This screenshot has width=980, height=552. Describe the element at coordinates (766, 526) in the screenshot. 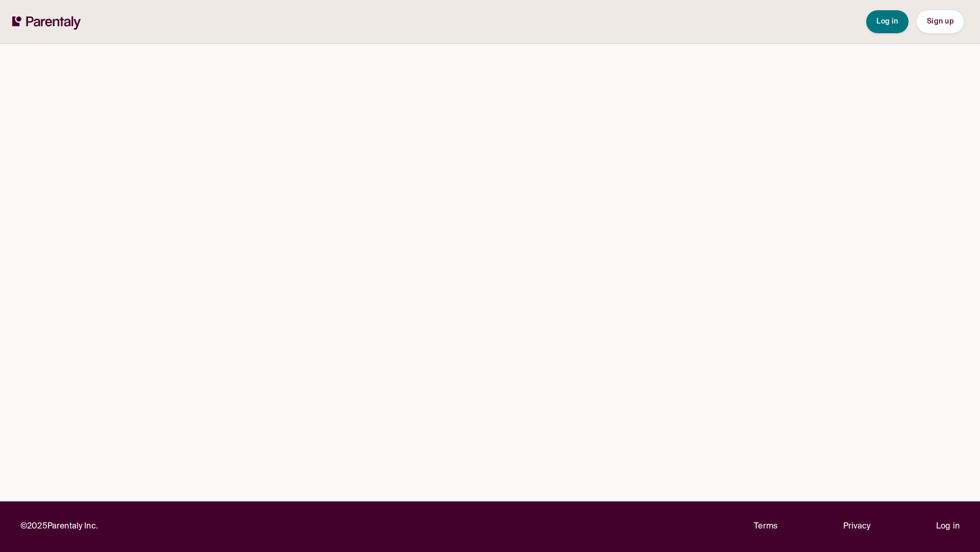

I see `p: Terms` at that location.